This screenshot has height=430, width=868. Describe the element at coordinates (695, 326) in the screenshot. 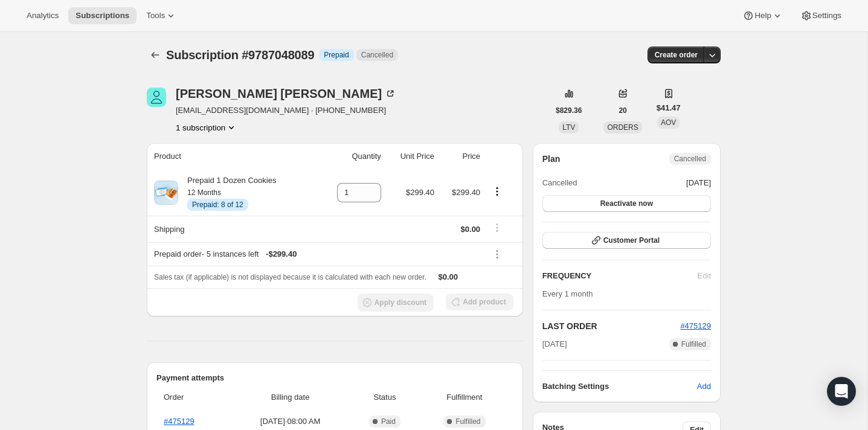

I see `button: #475129` at that location.